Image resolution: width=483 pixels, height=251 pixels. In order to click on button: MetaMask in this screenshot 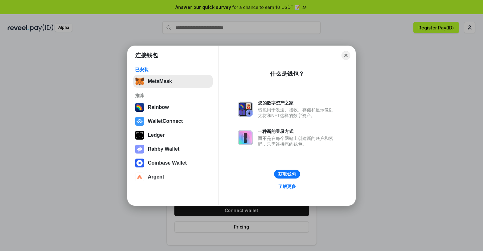, I will do `click(173, 81)`.